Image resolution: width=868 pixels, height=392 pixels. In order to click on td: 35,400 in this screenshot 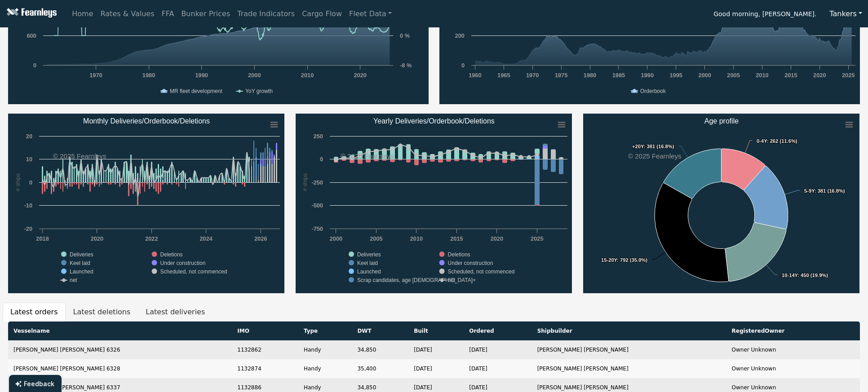, I will do `click(380, 368)`.